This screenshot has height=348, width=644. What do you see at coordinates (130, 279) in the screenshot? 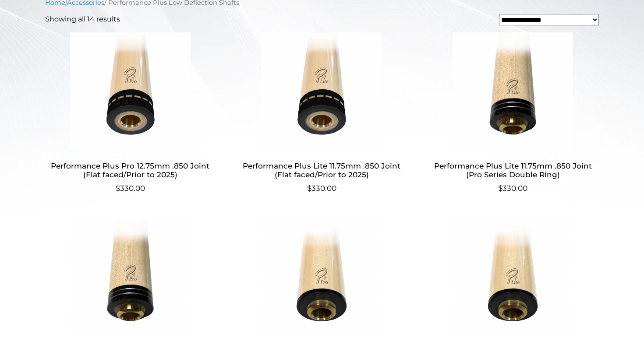
I see `img: Performance Plus Pro 12.75mm .850 Joint (Pro Series Double Ring)` at bounding box center [130, 279].